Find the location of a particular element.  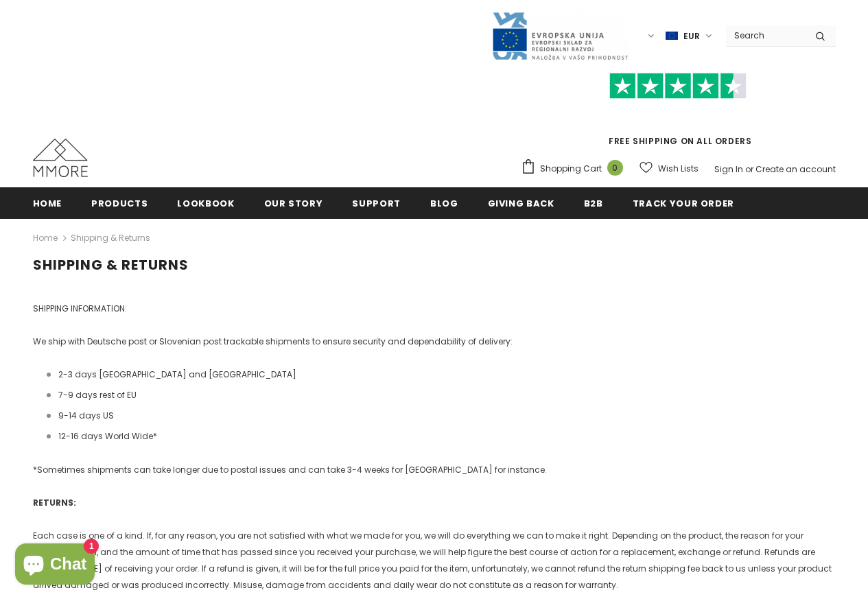

span: Blog is located at coordinates (444, 203).